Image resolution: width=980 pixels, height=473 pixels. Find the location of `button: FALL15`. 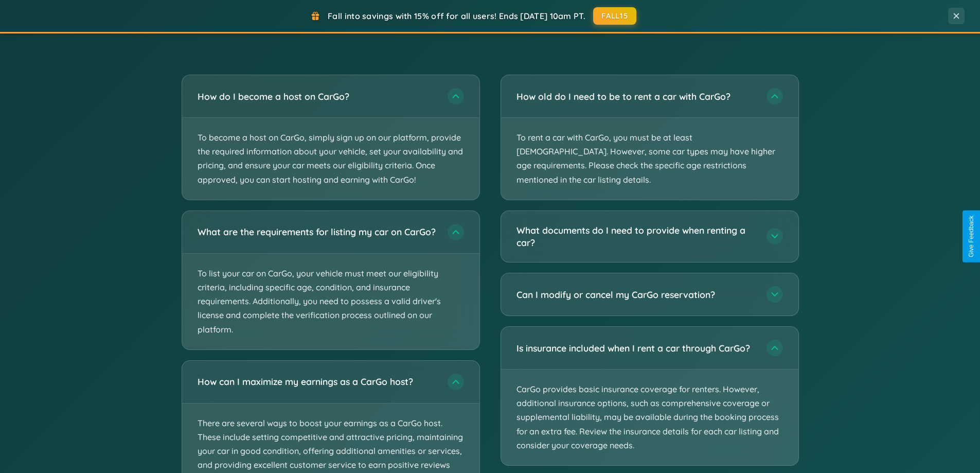

button: FALL15 is located at coordinates (615, 16).